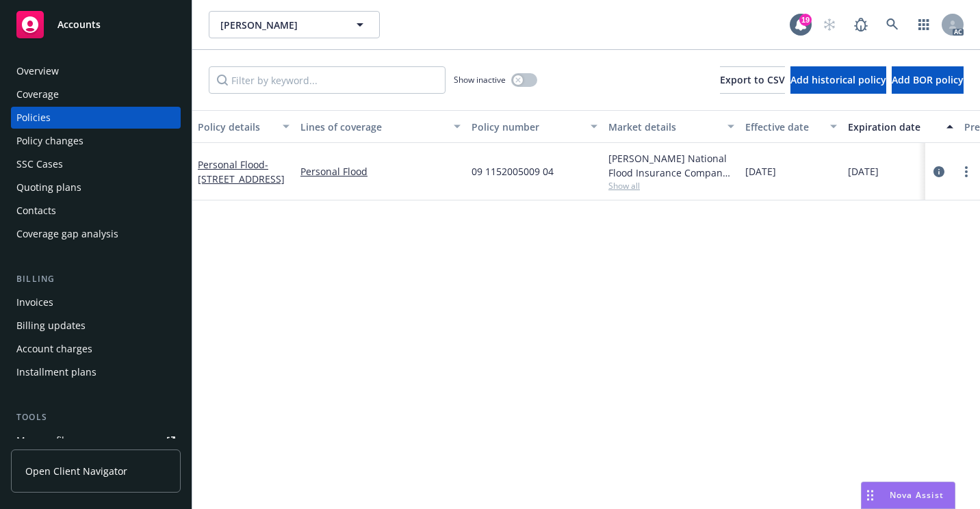  What do you see at coordinates (513, 171) in the screenshot?
I see `span: 09 1152005009 04` at bounding box center [513, 171].